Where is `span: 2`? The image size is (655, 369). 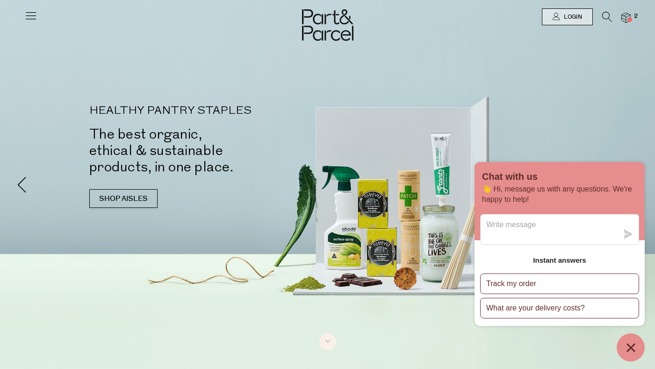
span: 2 is located at coordinates (636, 16).